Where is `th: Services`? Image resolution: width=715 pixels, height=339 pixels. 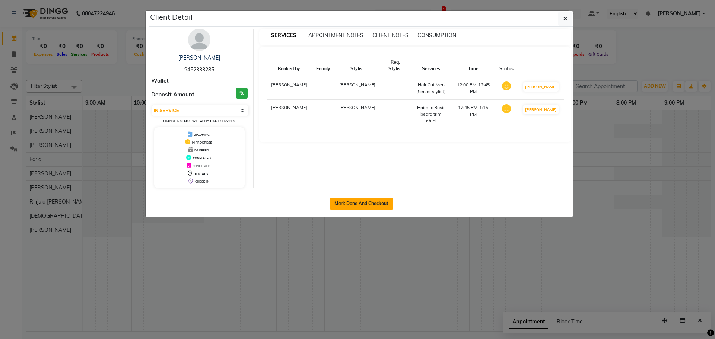 th: Services is located at coordinates (431, 66).